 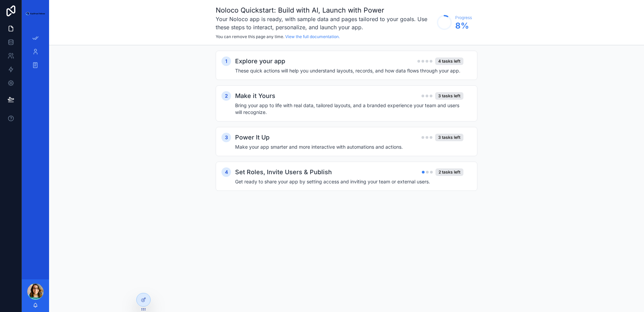 What do you see at coordinates (35, 13) in the screenshot?
I see `img: App logo` at bounding box center [35, 13].